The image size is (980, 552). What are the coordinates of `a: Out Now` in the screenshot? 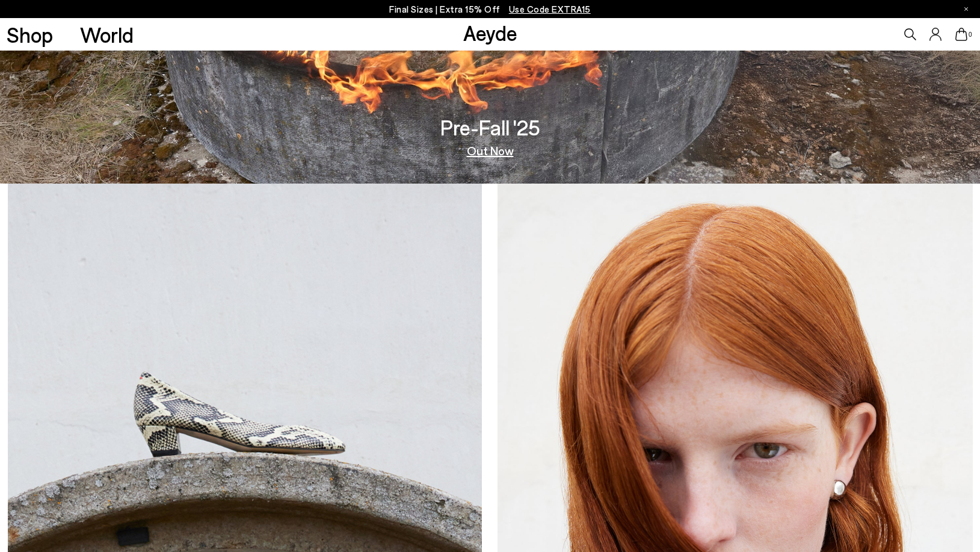 It's located at (491, 150).